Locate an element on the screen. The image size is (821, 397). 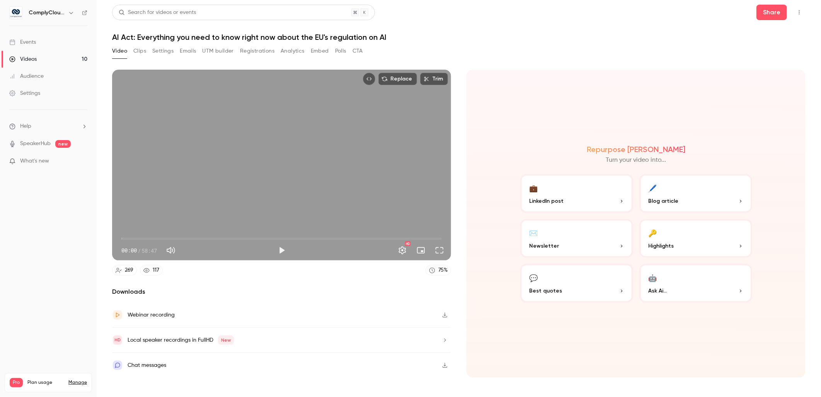
span: Ask Ai... is located at coordinates (658, 290).